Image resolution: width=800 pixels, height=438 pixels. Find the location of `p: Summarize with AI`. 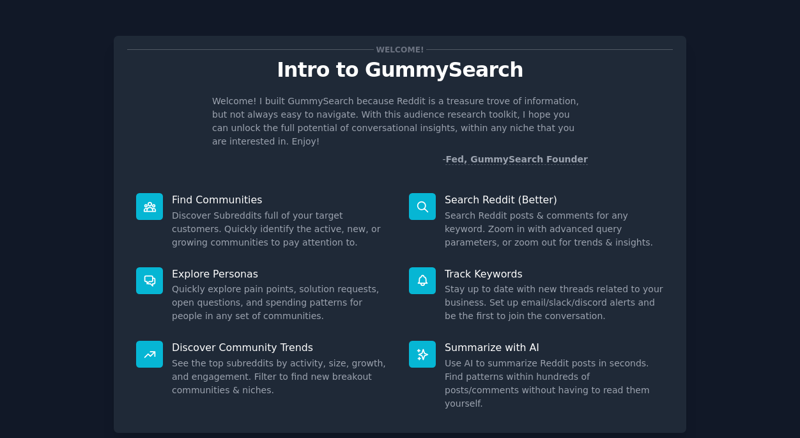

p: Summarize with AI is located at coordinates (554, 347).